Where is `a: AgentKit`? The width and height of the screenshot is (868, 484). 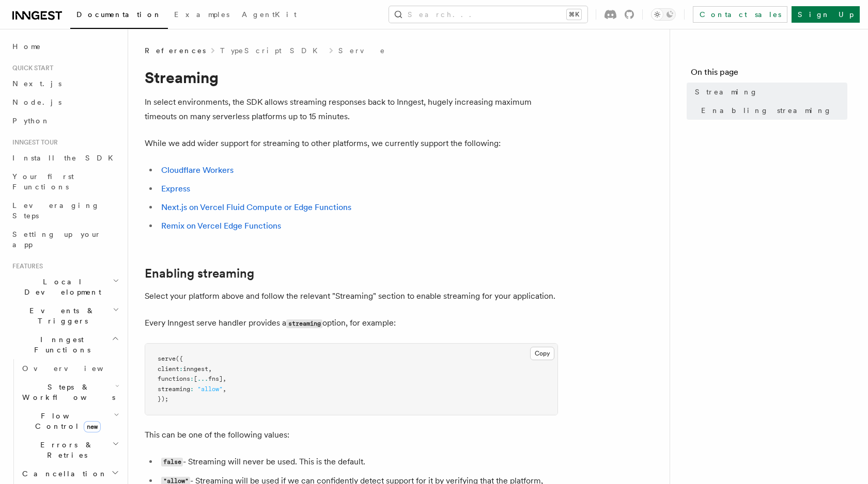
a: AgentKit is located at coordinates (269, 16).